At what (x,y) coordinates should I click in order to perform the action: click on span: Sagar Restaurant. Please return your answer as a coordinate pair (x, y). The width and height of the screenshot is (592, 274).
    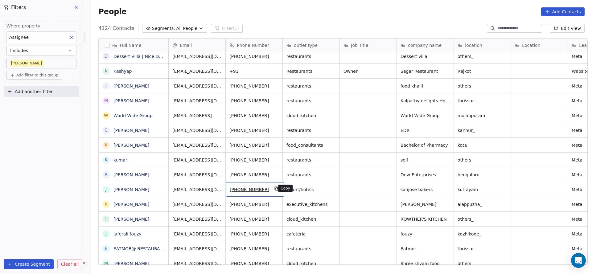
    Looking at the image, I should click on (425, 71).